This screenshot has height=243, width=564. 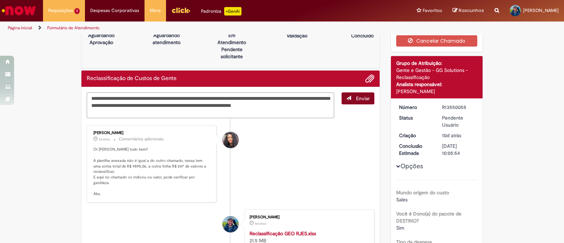 I want to click on span: Rascunhos, so click(x=471, y=10).